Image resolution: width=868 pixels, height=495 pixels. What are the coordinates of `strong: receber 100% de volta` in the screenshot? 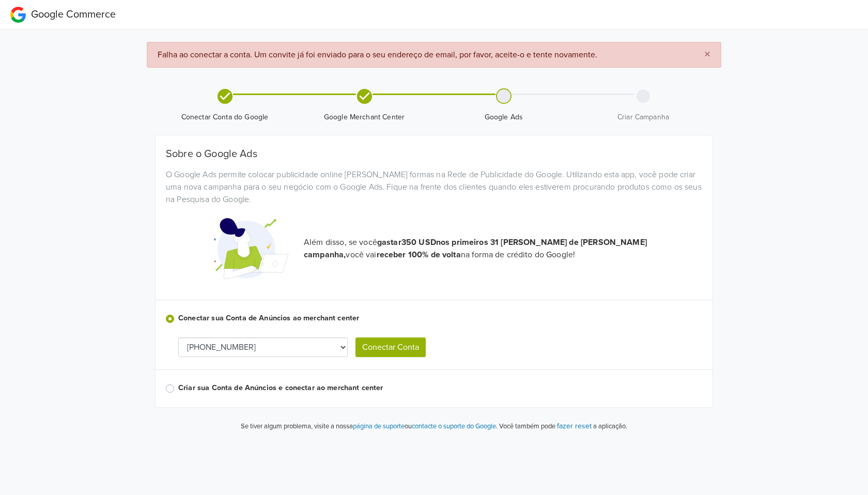 It's located at (418, 255).